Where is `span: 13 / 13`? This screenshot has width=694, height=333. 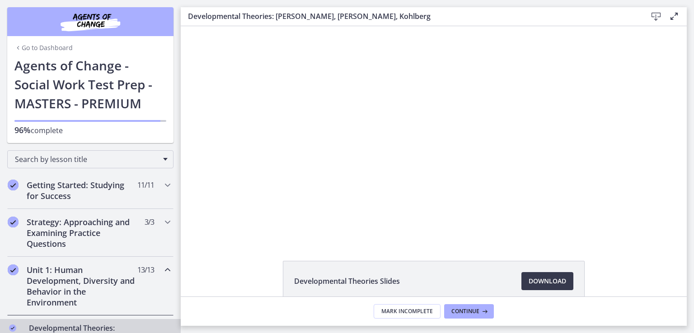 span: 13 / 13 is located at coordinates (146, 270).